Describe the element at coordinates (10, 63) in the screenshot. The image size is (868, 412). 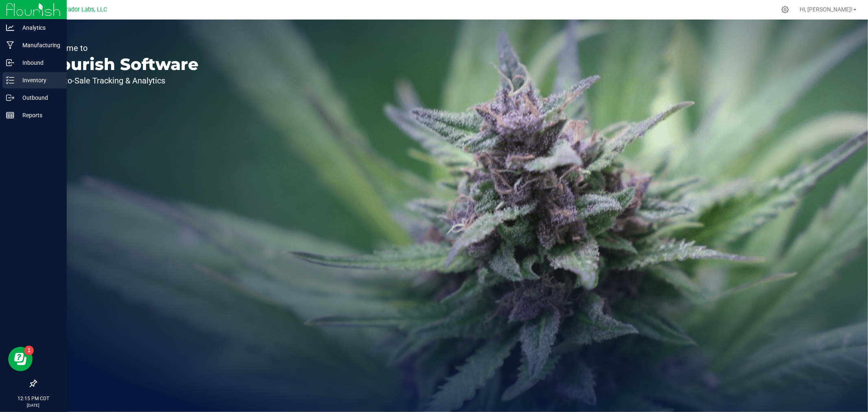
I see `inline-svg: Inbound` at that location.